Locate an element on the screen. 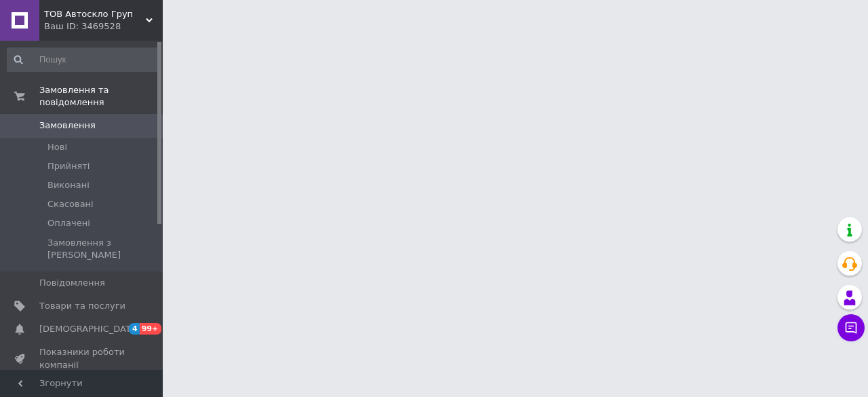 This screenshot has width=868, height=397. span: Замовлення is located at coordinates (67, 126).